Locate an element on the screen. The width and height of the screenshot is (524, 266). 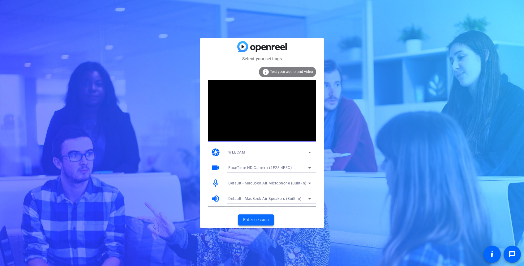
span: WEBCAM is located at coordinates (237, 152).